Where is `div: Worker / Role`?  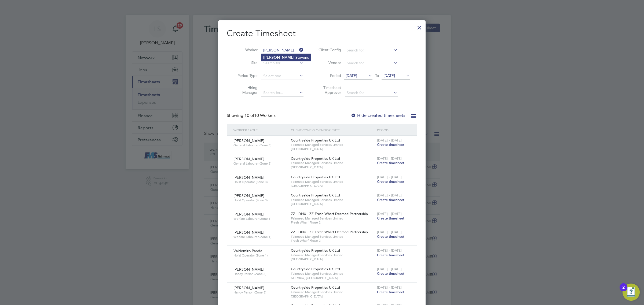 div: Worker / Role is located at coordinates (261, 130).